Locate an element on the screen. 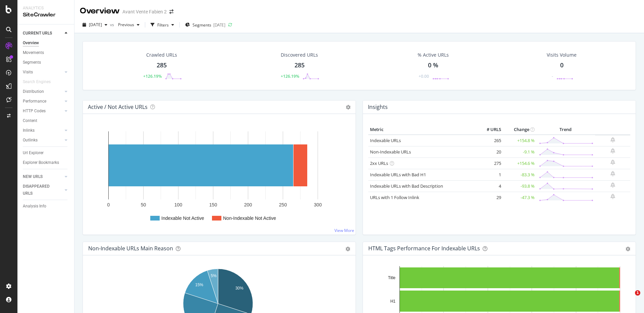 Image resolution: width=644 pixels, height=313 pixels. div: Outlinks is located at coordinates (31, 140).